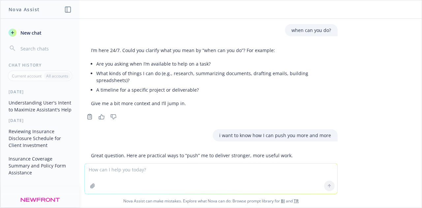  I want to click on div: Chat History, so click(40, 65).